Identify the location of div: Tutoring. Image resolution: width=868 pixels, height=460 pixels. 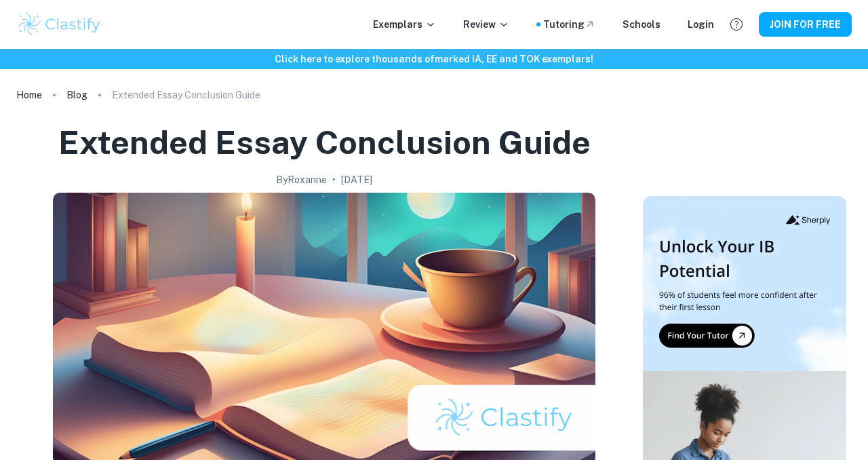
(569, 24).